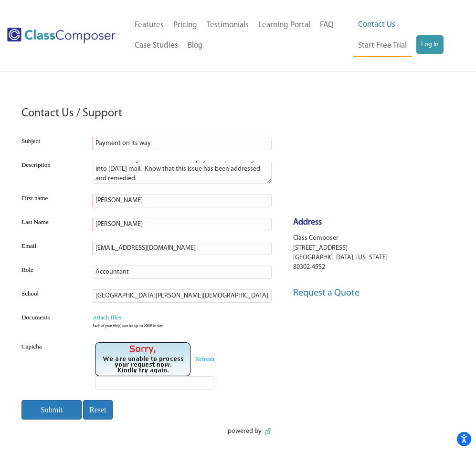 The height and width of the screenshot is (451, 476). Describe the element at coordinates (326, 25) in the screenshot. I see `a: FAQ` at that location.